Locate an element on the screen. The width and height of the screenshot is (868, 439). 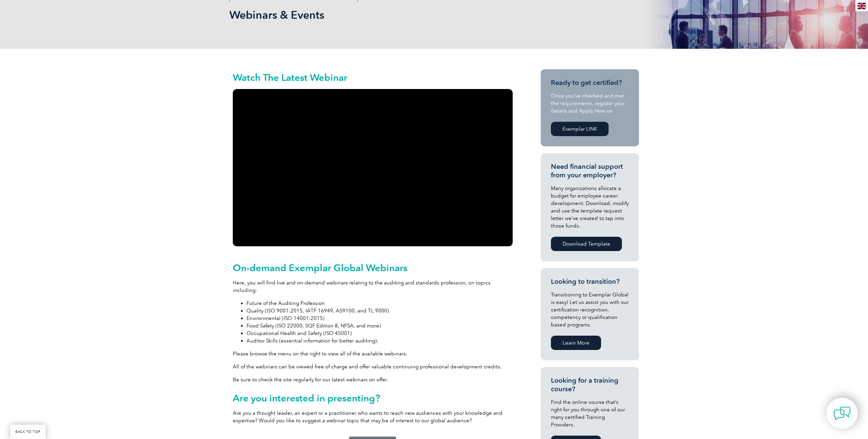
li: Quality (ISO 9001:2015, IATF 16949, AS9100, and TL 9000) is located at coordinates (380, 311).